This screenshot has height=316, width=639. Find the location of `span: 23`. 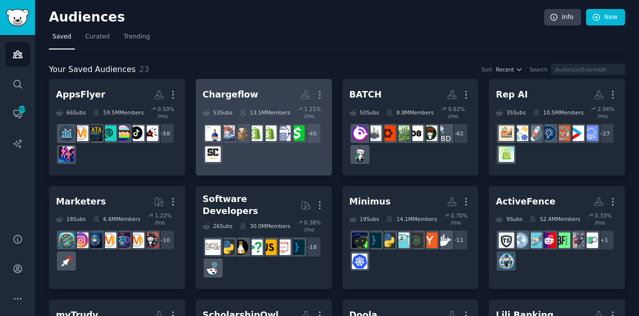

span: 23 is located at coordinates (144, 69).